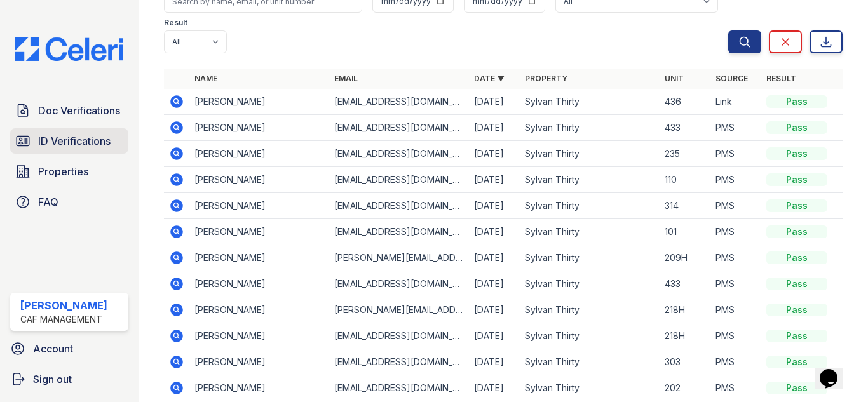 This screenshot has width=868, height=402. I want to click on a: Email, so click(345, 78).